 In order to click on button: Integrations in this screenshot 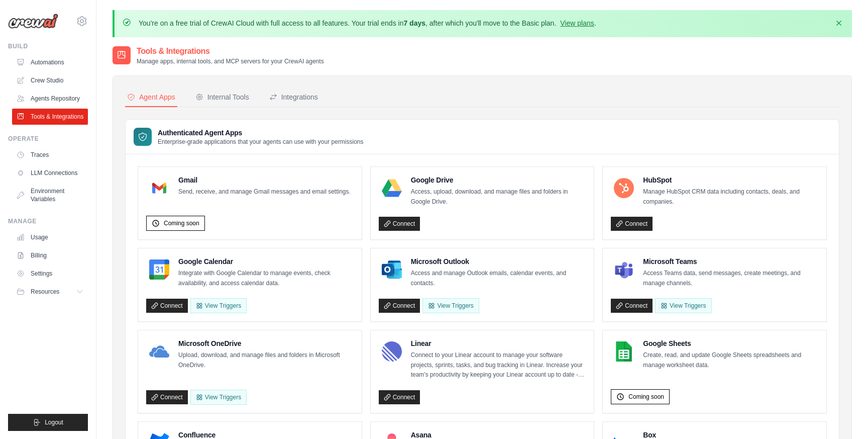, I will do `click(293, 98)`.